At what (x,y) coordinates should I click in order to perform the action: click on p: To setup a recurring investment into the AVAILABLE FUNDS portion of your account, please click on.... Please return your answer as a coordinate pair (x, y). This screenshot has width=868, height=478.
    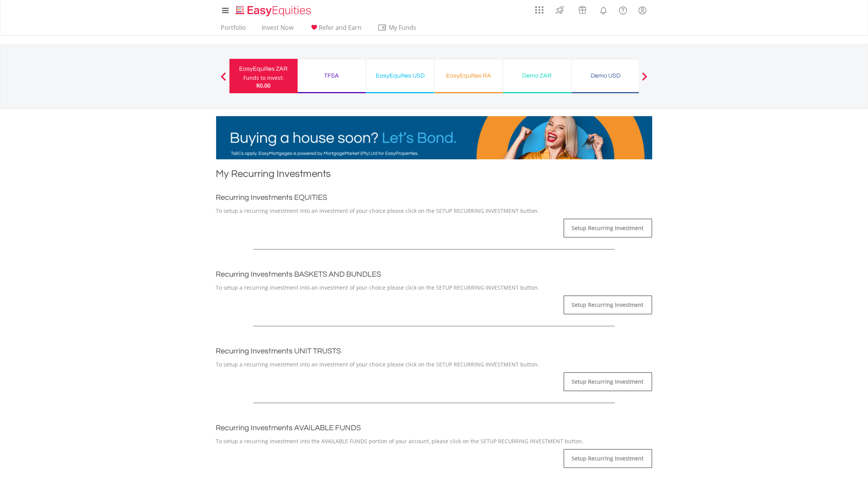
    Looking at the image, I should click on (434, 442).